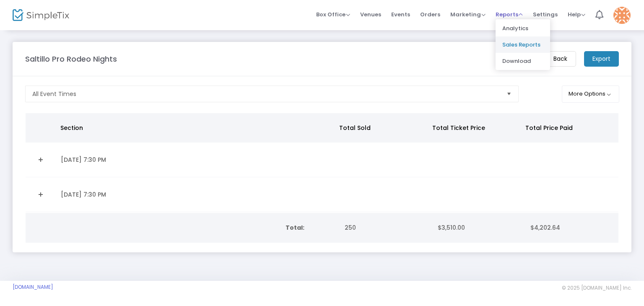 This screenshot has width=644, height=306. Describe the element at coordinates (451, 227) in the screenshot. I see `span: $3,510.00` at that location.